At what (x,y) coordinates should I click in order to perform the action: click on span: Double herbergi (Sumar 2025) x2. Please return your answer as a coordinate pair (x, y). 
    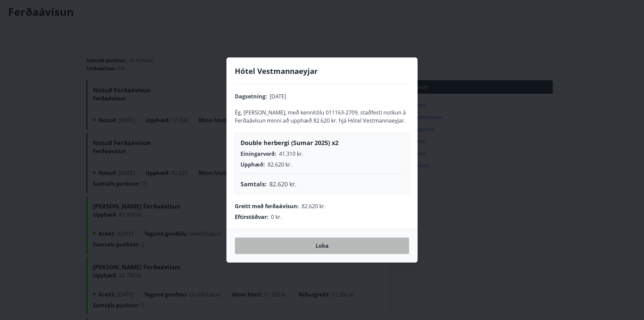
    Looking at the image, I should click on (289, 143).